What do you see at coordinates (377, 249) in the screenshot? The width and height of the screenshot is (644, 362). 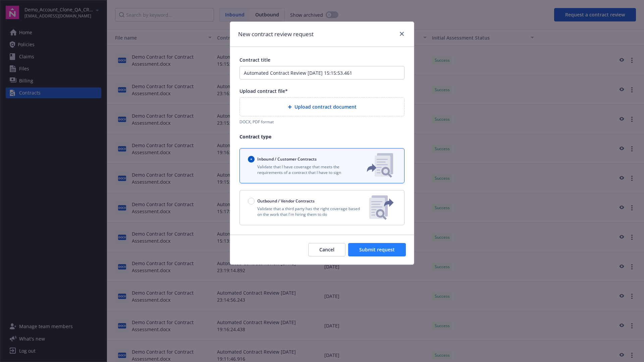 I see `span: Submit request` at bounding box center [377, 249].